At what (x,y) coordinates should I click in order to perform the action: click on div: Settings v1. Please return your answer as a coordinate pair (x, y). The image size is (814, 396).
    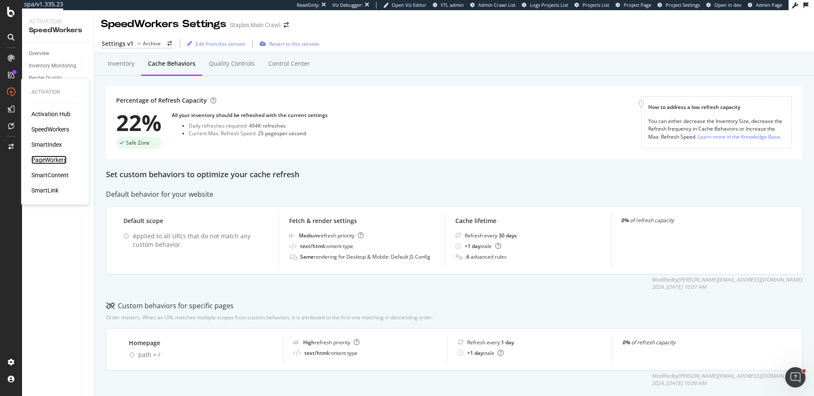
    Looking at the image, I should click on (117, 44).